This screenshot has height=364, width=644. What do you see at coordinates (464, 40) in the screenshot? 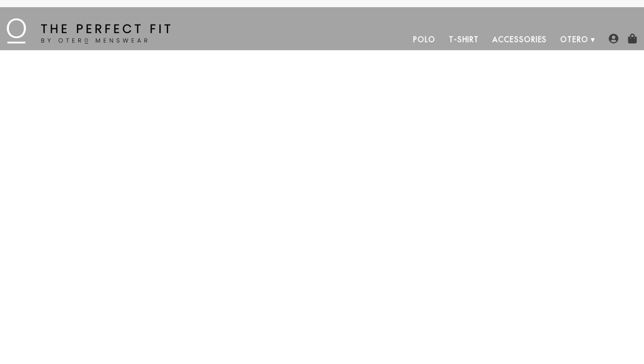
I see `a: T-Shirt` at bounding box center [464, 40].